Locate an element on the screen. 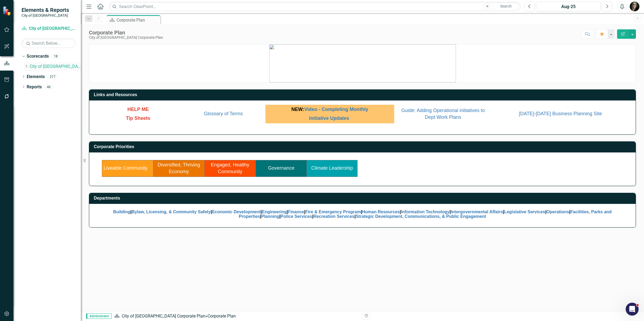 The width and height of the screenshot is (644, 321). span: HELP ME is located at coordinates (138, 110).